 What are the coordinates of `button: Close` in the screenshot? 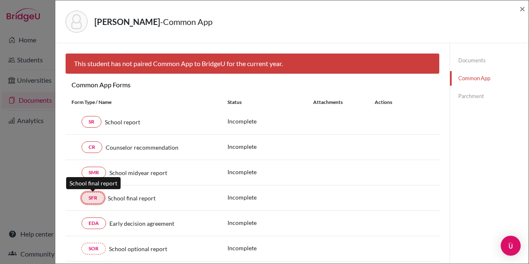 It's located at (523, 9).